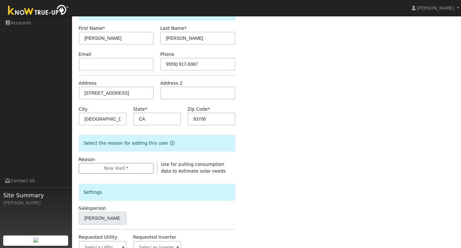  What do you see at coordinates (174, 28) in the screenshot?
I see `label: Last Name` at bounding box center [174, 28].